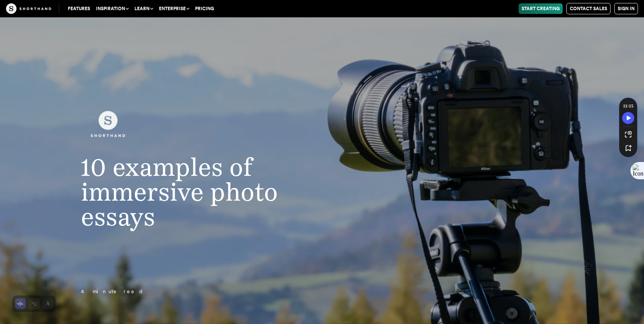 The height and width of the screenshot is (324, 644). I want to click on a: Pricing, so click(204, 9).